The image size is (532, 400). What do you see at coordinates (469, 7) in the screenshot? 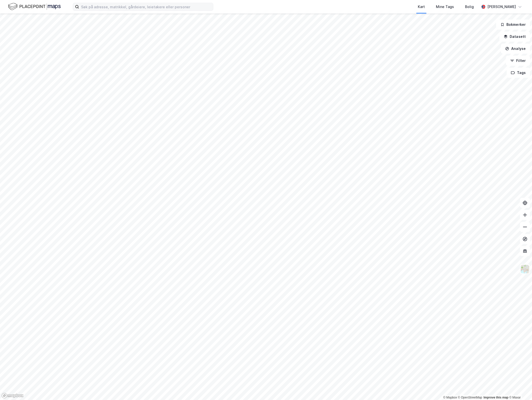
I see `div: Bolig` at bounding box center [469, 7].